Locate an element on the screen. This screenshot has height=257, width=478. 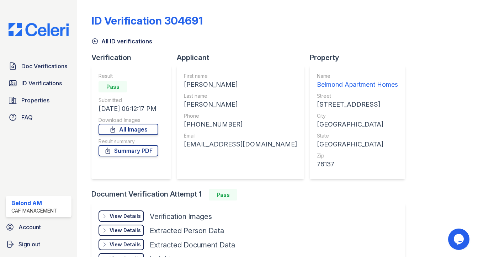
button: Sign out is located at coordinates (38, 245).